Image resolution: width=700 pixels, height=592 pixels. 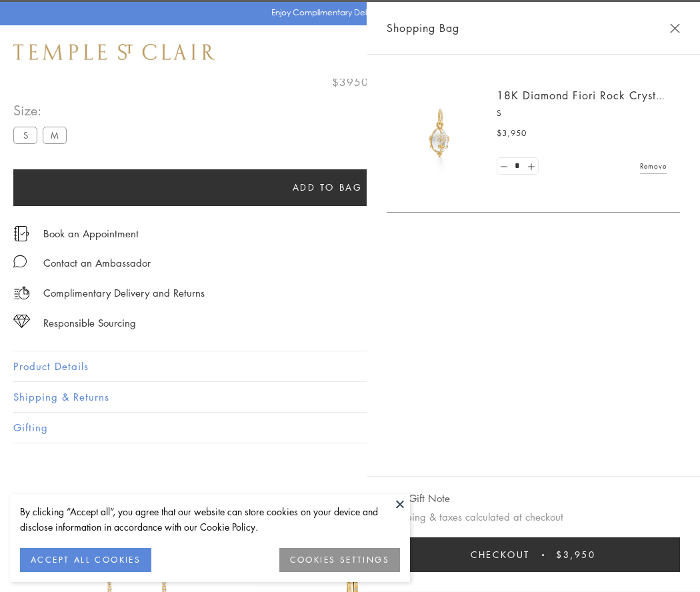 What do you see at coordinates (533, 517) in the screenshot?
I see `p: Shipping & taxes calculated at checkout` at bounding box center [533, 517].